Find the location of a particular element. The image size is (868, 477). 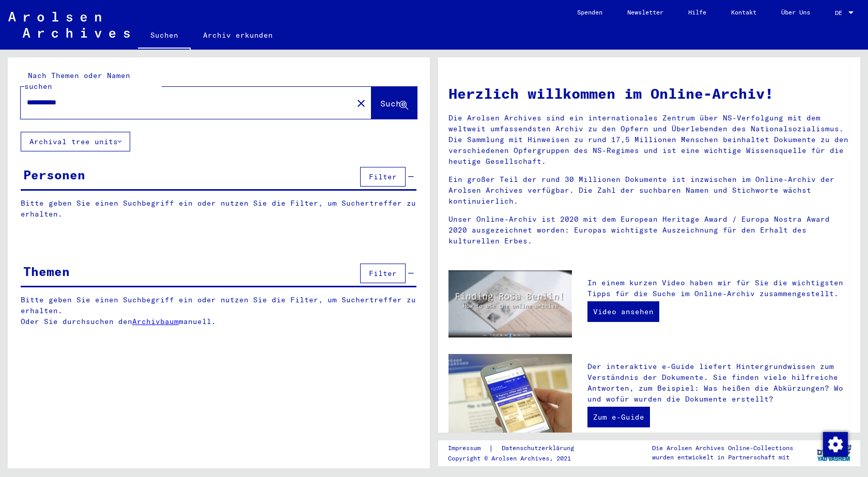

img: video.jpg is located at coordinates (510, 304).